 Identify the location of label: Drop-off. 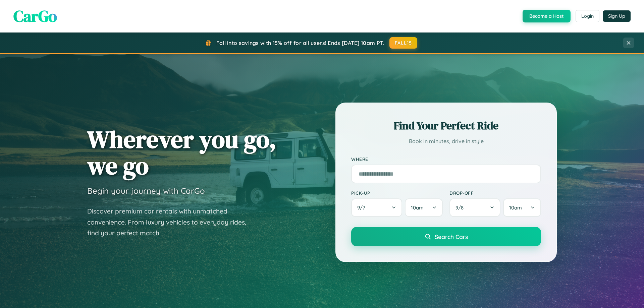
(495, 193).